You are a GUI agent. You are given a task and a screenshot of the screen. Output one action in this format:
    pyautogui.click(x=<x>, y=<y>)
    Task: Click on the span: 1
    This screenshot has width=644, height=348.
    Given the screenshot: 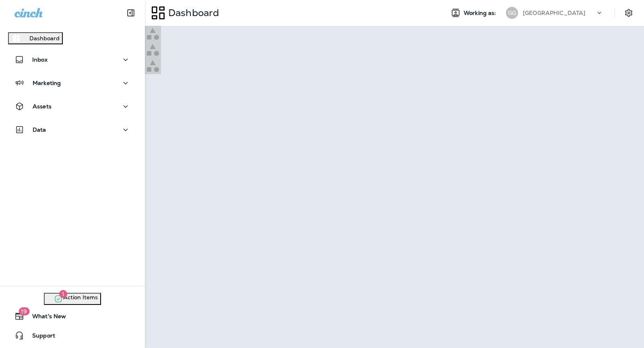 What is the action you would take?
    pyautogui.click(x=63, y=294)
    